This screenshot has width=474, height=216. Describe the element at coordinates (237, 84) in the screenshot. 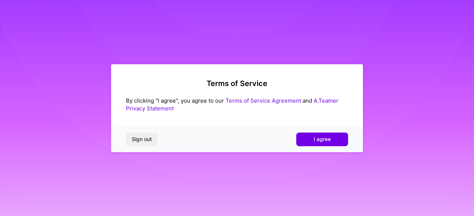

I see `h2: Terms of Service` at that location.